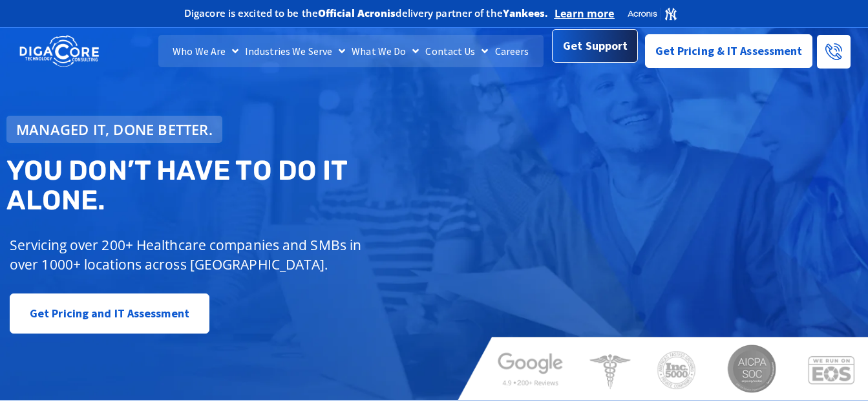 The height and width of the screenshot is (415, 868). I want to click on a: Industries We Serve, so click(295, 51).